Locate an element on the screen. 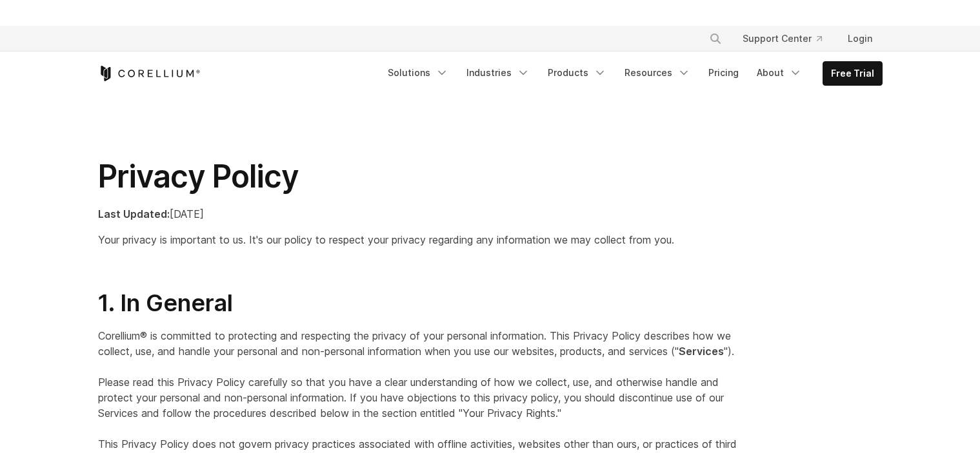 The height and width of the screenshot is (453, 980). a: Pricing is located at coordinates (723, 73).